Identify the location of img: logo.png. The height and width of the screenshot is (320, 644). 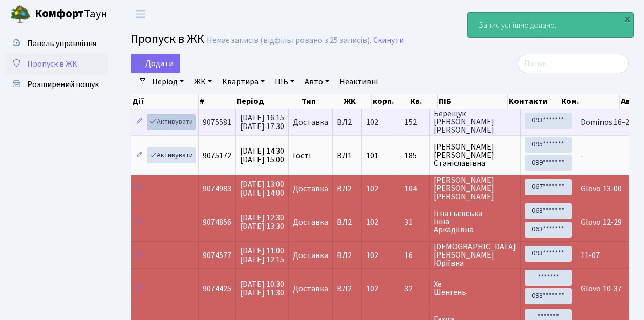
(20, 14).